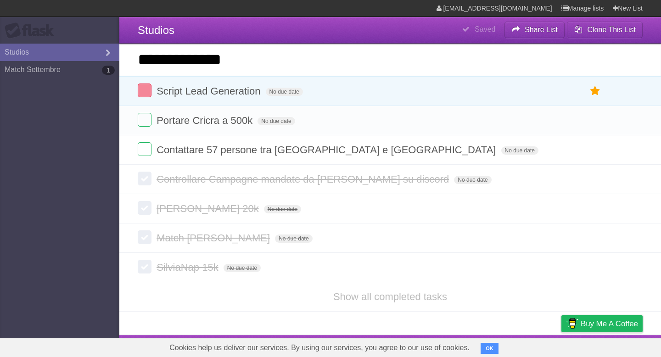 This screenshot has width=661, height=357. I want to click on b: Share List, so click(541, 29).